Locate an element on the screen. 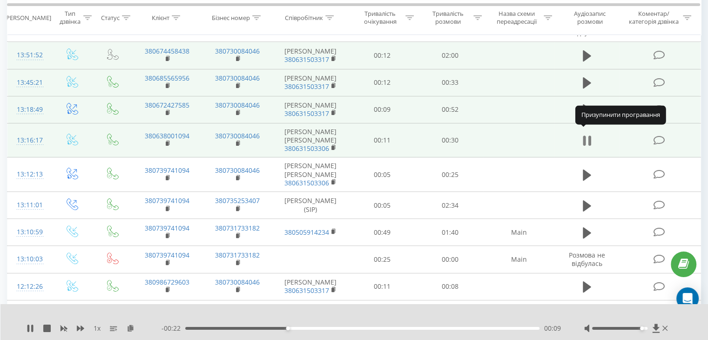 The width and height of the screenshot is (708, 340). div: Тривалість розмови is located at coordinates (448, 18).